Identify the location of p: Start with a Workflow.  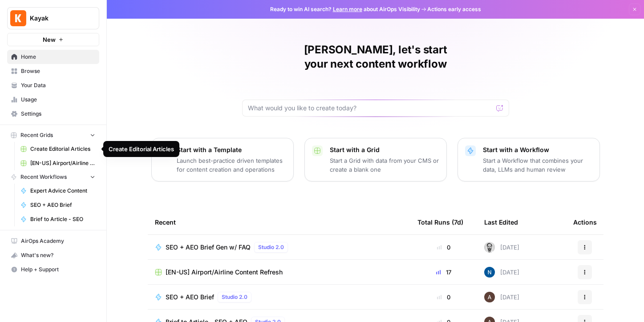
(538, 150).